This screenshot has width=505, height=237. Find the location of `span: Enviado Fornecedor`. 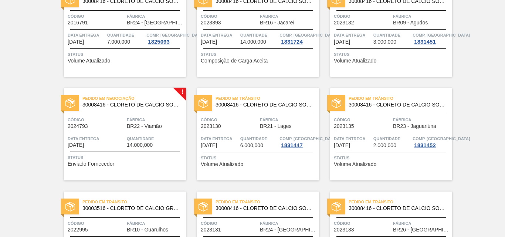

span: Enviado Fornecedor is located at coordinates (91, 164).